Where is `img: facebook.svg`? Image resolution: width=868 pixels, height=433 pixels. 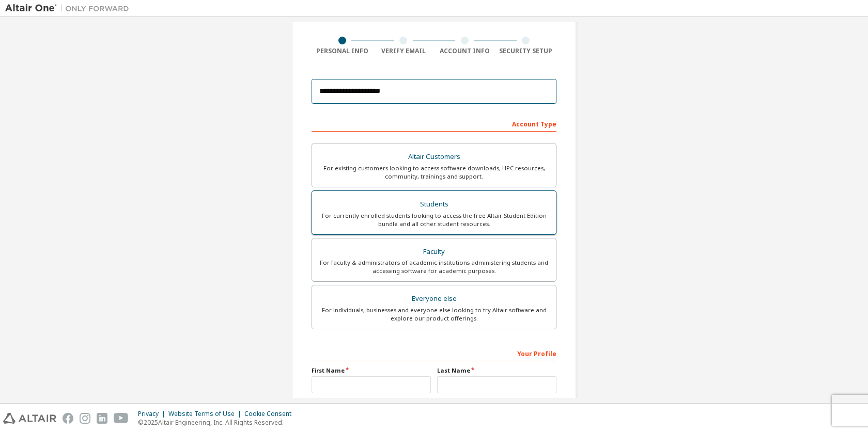
img: facebook.svg is located at coordinates (68, 418).